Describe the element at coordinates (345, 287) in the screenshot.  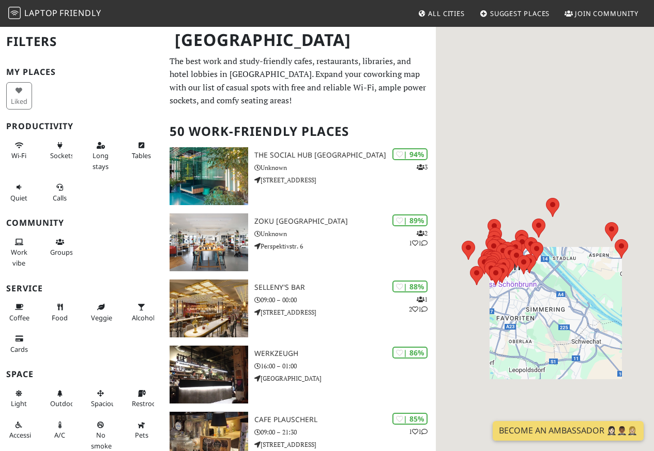
I see `h3: SELLENY'S Bar` at that location.